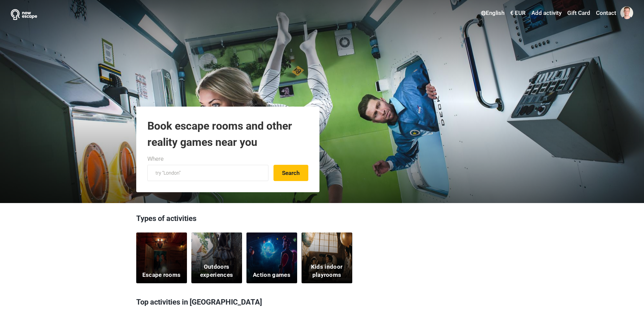  Describe the element at coordinates (327, 271) in the screenshot. I see `h5: Kids indoor playrooms` at that location.